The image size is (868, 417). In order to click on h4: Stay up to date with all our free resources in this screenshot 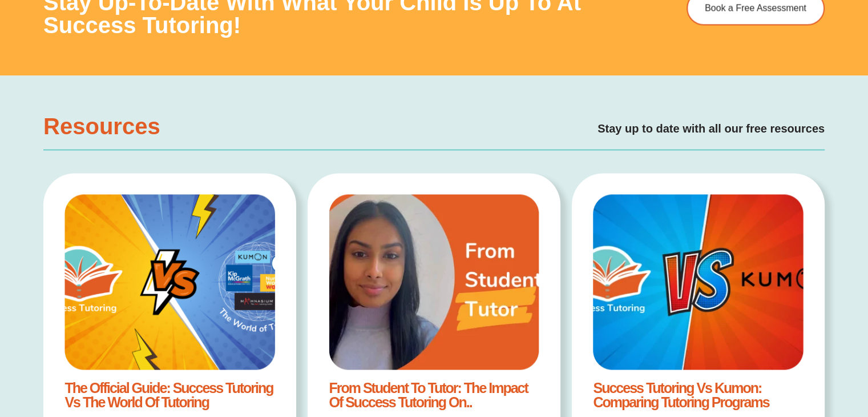, I will do `click(509, 128)`.